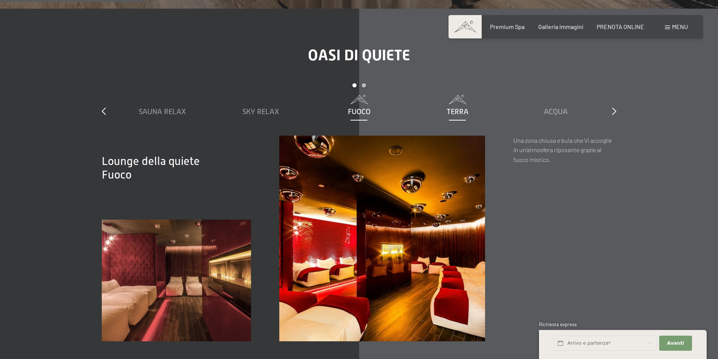  Describe the element at coordinates (261, 112) in the screenshot. I see `span: Sky Relax` at that location.